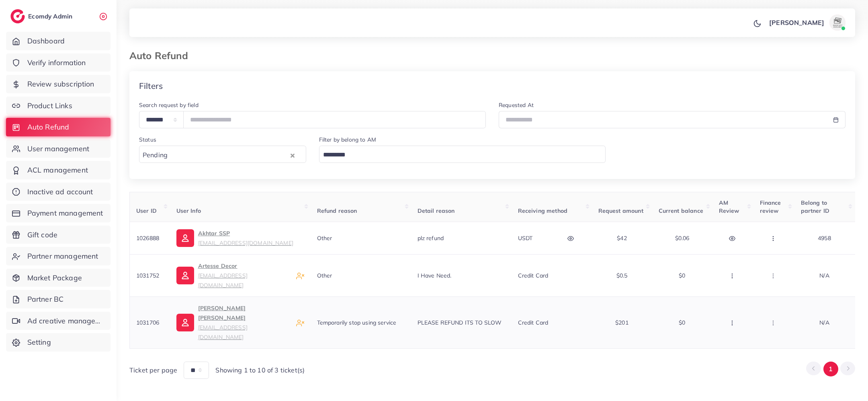 The image size is (868, 401). What do you see at coordinates (436, 210) in the screenshot?
I see `span: Detail reason` at bounding box center [436, 210].